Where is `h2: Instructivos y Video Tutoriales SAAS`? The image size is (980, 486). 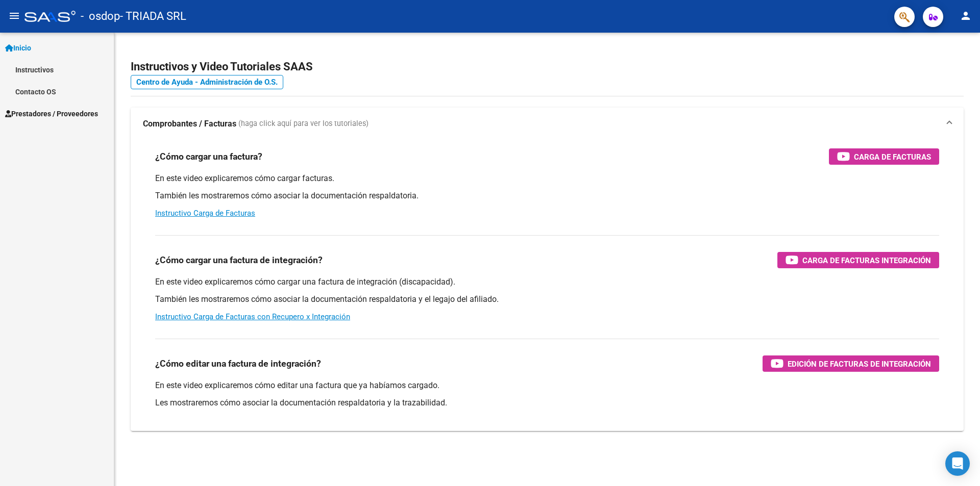
h2: Instructivos y Video Tutoriales SAAS is located at coordinates (547, 67).